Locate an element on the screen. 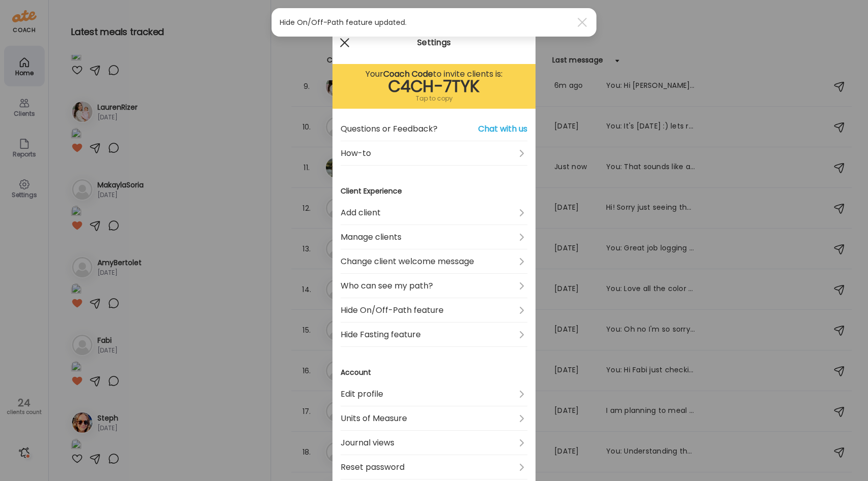 This screenshot has height=481, width=868. div: Hide On/Off-Path feature updated. is located at coordinates (426, 22).